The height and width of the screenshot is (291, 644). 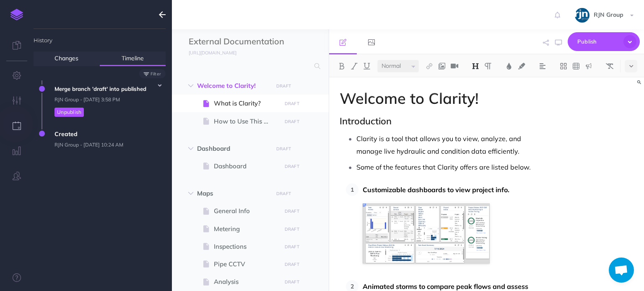 I want to click on span: How to Use This Guide, so click(x=246, y=122).